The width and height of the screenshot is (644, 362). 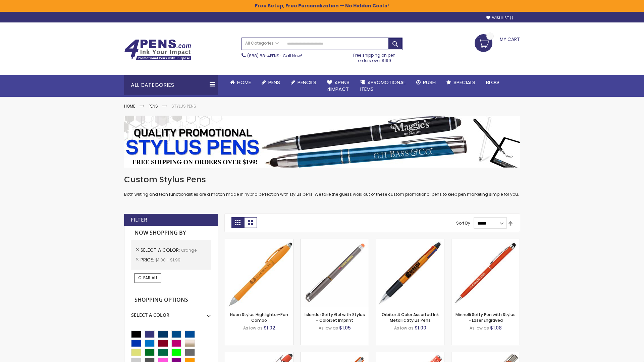 What do you see at coordinates (410, 273) in the screenshot?
I see `img: Orbitor 4 Color Assorted Ink Metallic Stylus Pens-Orange` at bounding box center [410, 273].